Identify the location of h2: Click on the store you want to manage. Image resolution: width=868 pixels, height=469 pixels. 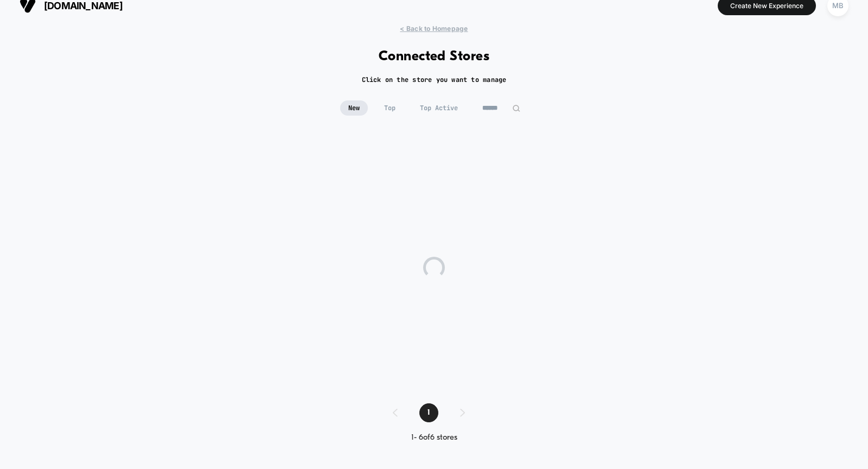
(434, 80).